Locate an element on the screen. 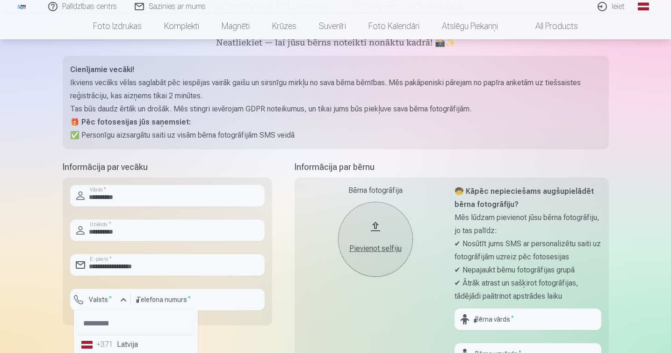 The height and width of the screenshot is (353, 671). p: ✅ Personīgu aizsargātu saiti uz visām bērna fotogrāfijām SMS veidā is located at coordinates (336, 135).